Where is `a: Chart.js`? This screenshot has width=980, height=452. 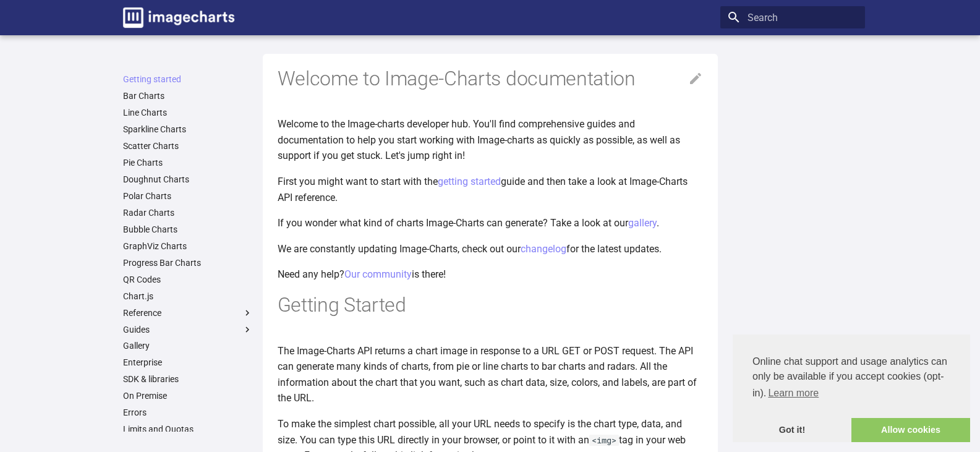
a: Chart.js is located at coordinates (188, 296).